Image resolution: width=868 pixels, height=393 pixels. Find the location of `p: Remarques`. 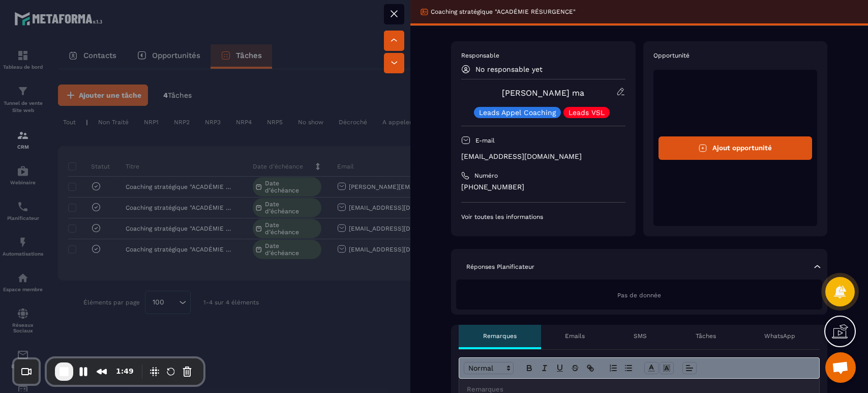

p: Remarques is located at coordinates (500, 336).